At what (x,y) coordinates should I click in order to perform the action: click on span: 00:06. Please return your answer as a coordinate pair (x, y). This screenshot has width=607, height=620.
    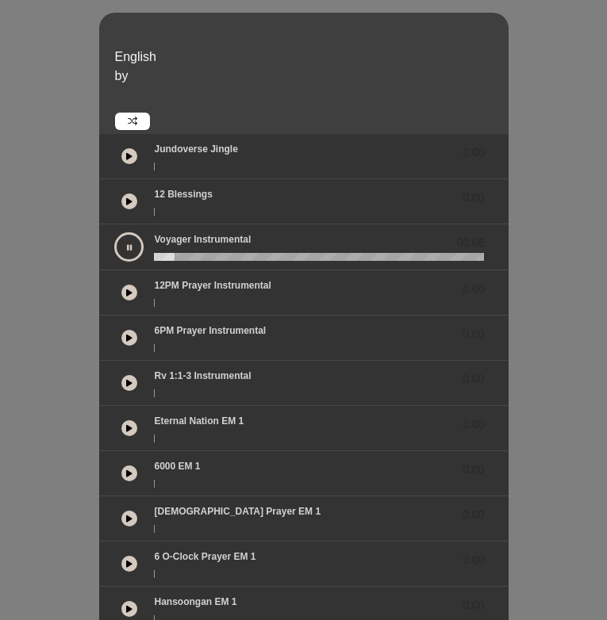
    Looking at the image, I should click on (470, 243).